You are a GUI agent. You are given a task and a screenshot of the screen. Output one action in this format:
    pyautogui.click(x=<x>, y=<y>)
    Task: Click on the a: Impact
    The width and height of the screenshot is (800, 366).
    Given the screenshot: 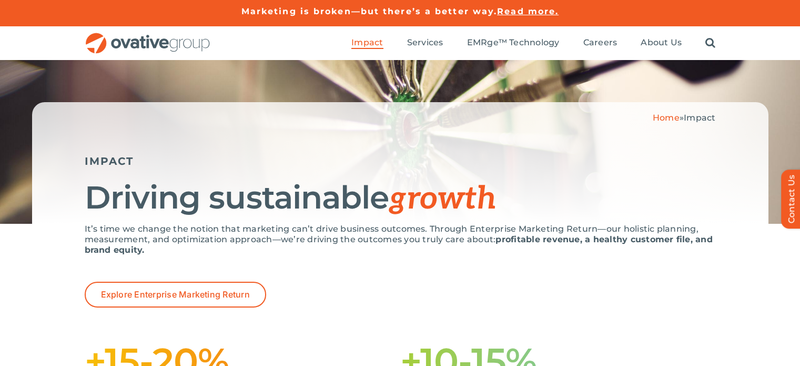 What is the action you would take?
    pyautogui.click(x=367, y=43)
    